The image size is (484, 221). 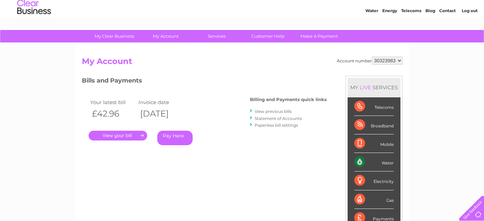 I want to click on h3: Bills and Payments, so click(x=204, y=82).